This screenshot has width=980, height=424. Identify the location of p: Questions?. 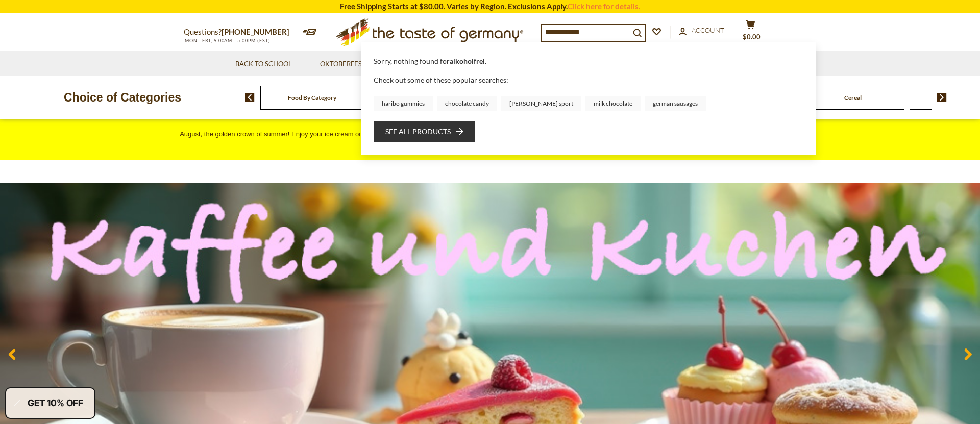
(240, 32).